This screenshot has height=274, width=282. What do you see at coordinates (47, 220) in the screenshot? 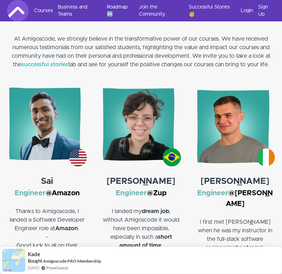
I see `p: Thanks to Amigoscode, I landed a Software Developer Engineer role at . -` at bounding box center [47, 220].